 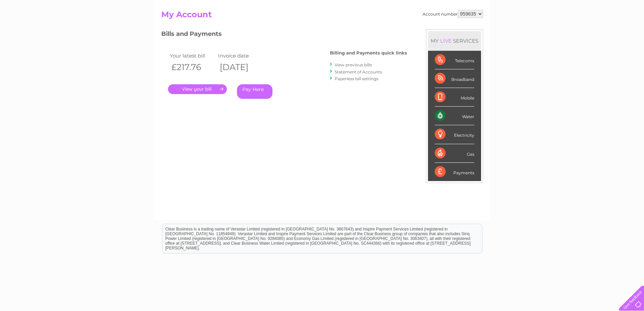 What do you see at coordinates (454, 134) in the screenshot?
I see `div: Electricity` at bounding box center [454, 134].